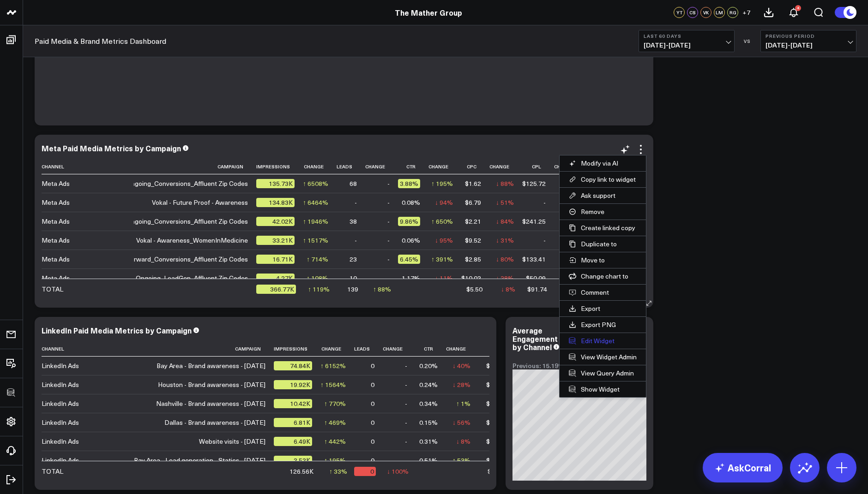  I want to click on div: ↓ 31%, so click(504, 240).